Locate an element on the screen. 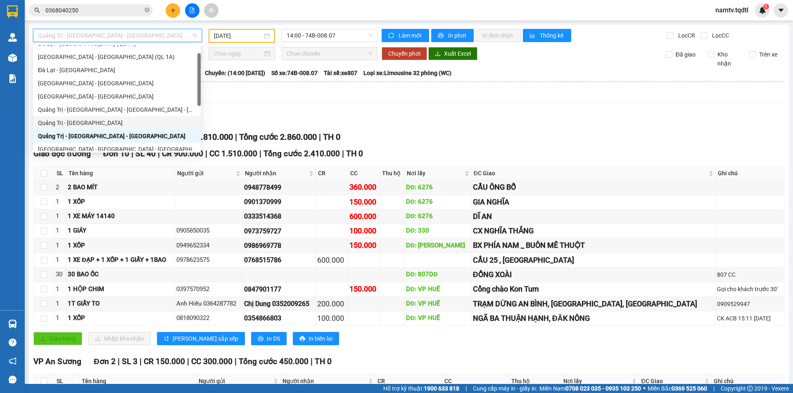 Image resolution: width=793 pixels, height=393 pixels. div: 2 is located at coordinates (60, 188).